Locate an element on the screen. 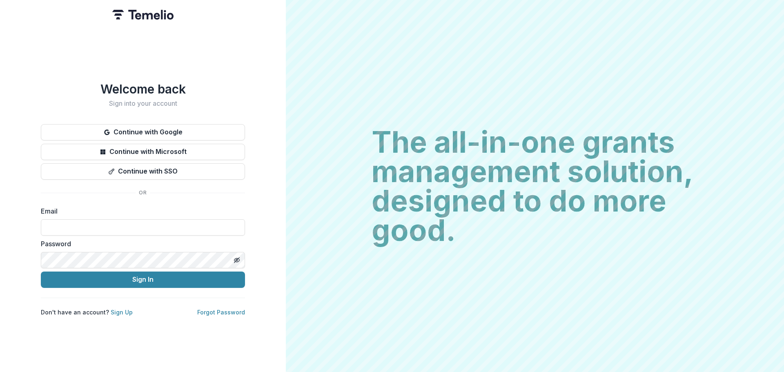 Image resolution: width=784 pixels, height=372 pixels. button: Continue with Microsoft is located at coordinates (143, 152).